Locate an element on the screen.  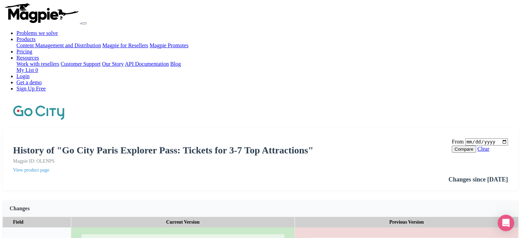
span: 0 is located at coordinates (37, 70).